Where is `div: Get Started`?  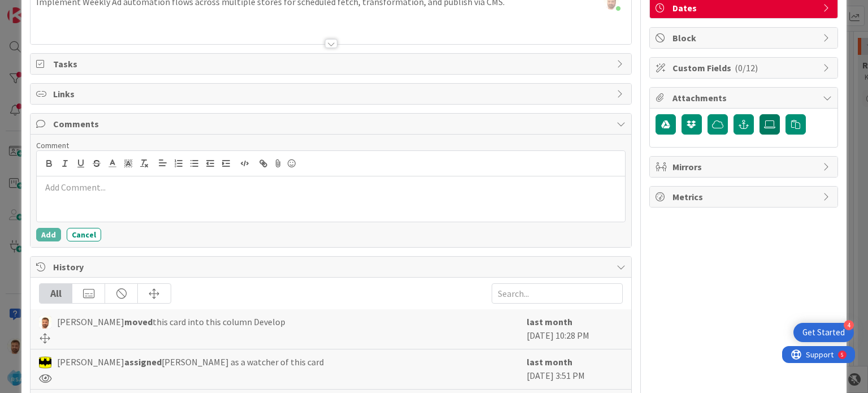
div: Get Started is located at coordinates (823, 332).